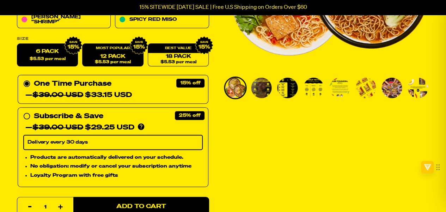  What do you see at coordinates (418, 88) in the screenshot?
I see `li: Go to slide 8` at bounding box center [418, 88].